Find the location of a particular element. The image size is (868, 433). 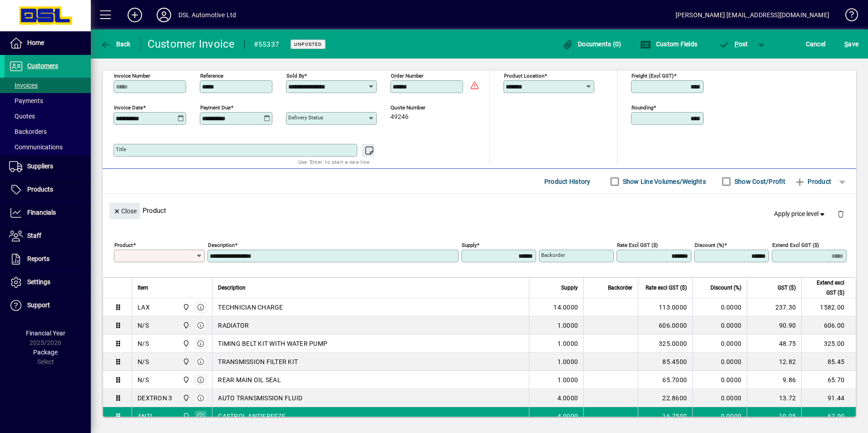

td: 325.00 is located at coordinates (829, 343).